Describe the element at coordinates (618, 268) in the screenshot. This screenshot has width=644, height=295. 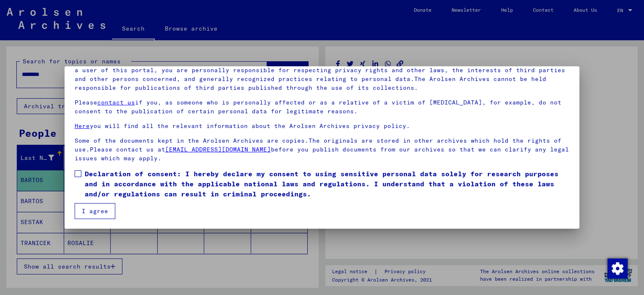
I see `img: Change consent` at that location.